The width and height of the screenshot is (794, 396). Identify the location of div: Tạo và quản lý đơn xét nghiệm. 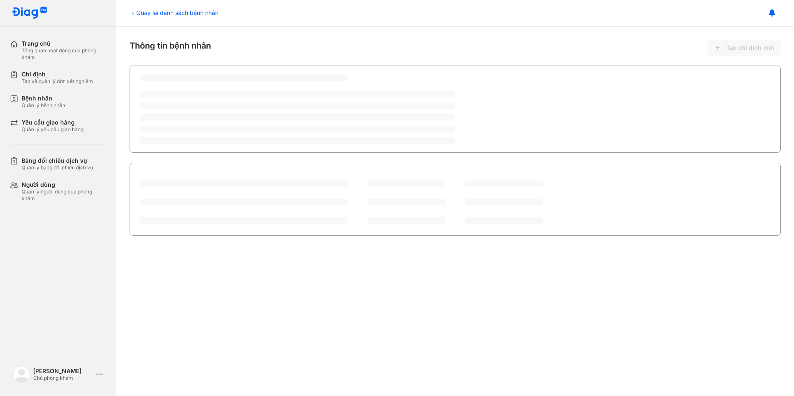
(57, 81).